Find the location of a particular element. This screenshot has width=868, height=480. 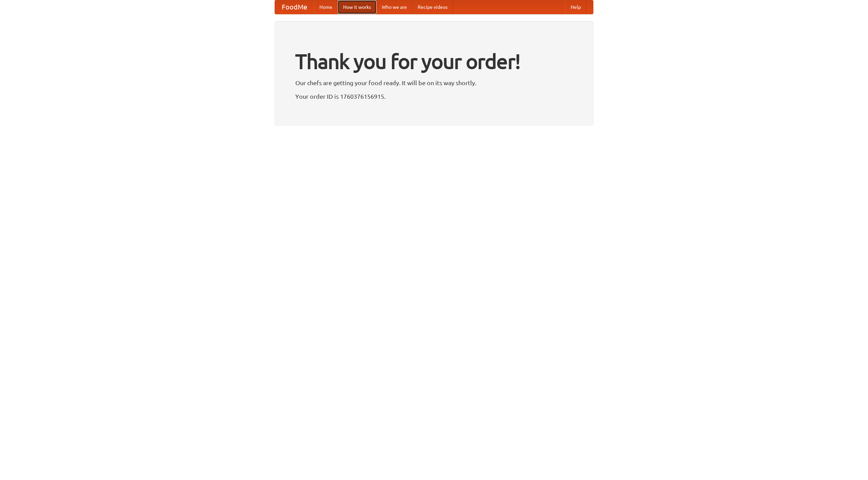

p: Our chefs are getting your food ready. It will be on its way shortly. is located at coordinates (434, 83).